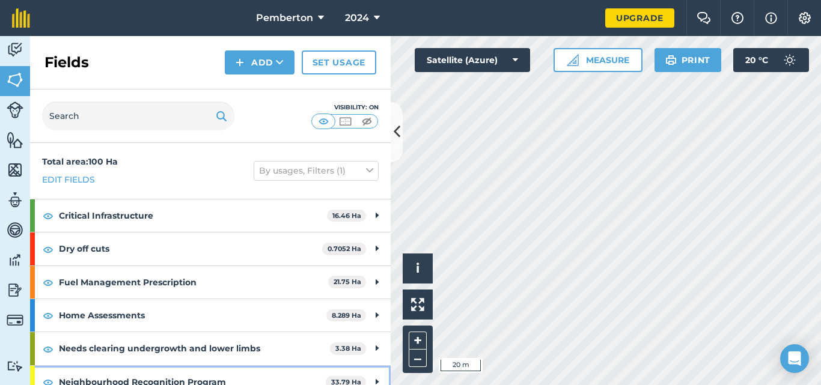 The height and width of the screenshot is (385, 821). What do you see at coordinates (68, 180) in the screenshot?
I see `a: Edit fields` at bounding box center [68, 180].